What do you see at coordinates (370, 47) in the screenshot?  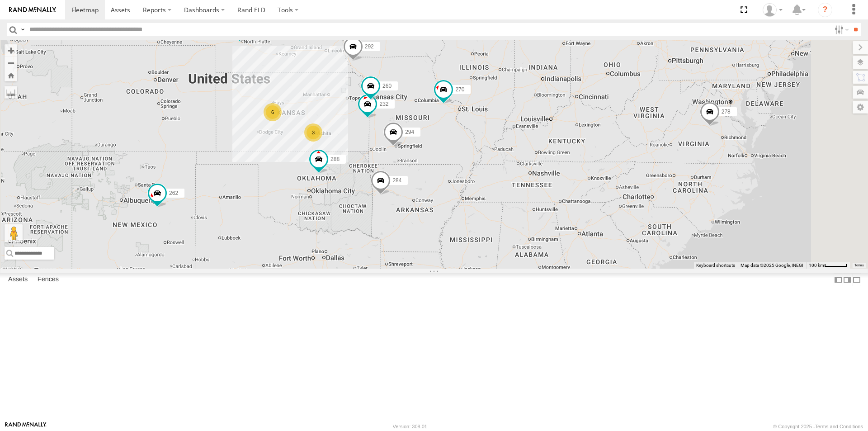 I see `span: 292` at bounding box center [370, 47].